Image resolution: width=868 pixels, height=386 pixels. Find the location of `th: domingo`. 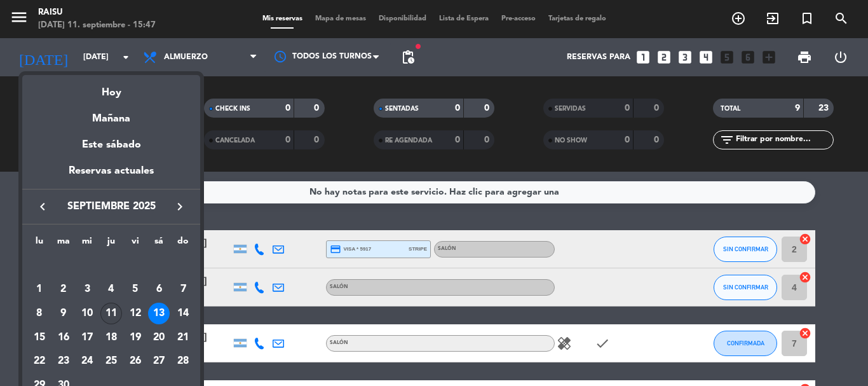

th: domingo is located at coordinates (183, 244).